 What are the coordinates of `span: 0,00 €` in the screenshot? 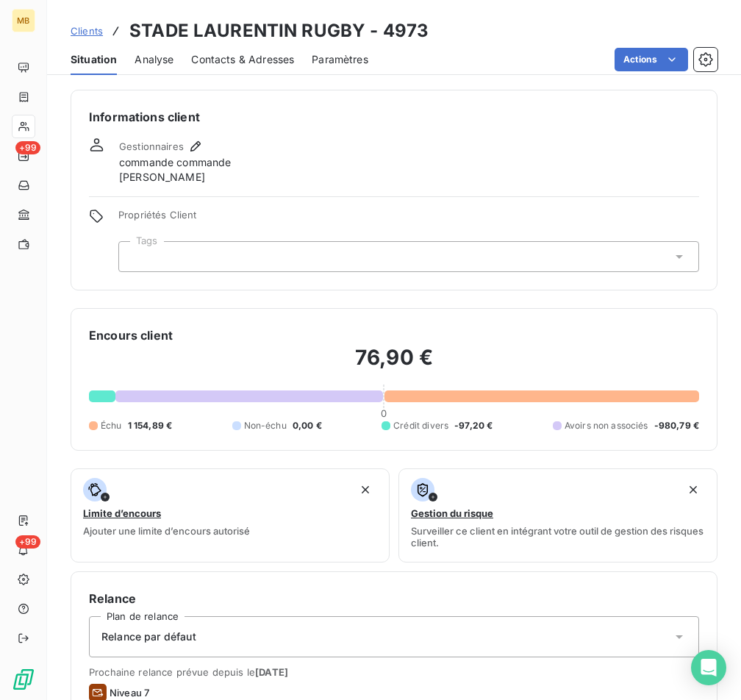 It's located at (307, 425).